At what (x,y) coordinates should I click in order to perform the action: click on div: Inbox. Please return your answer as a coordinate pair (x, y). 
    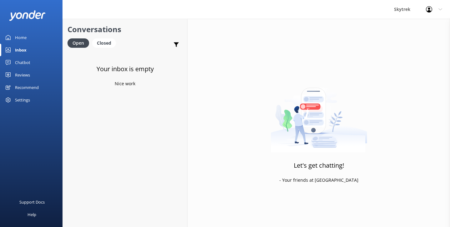
    Looking at the image, I should click on (21, 50).